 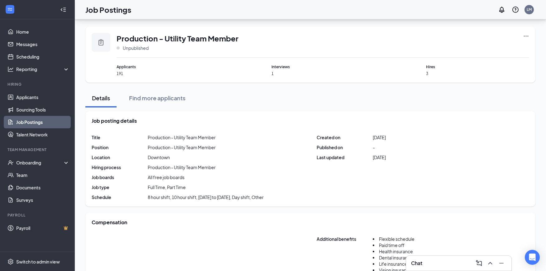 I want to click on span: Flexible schedule, so click(x=397, y=239).